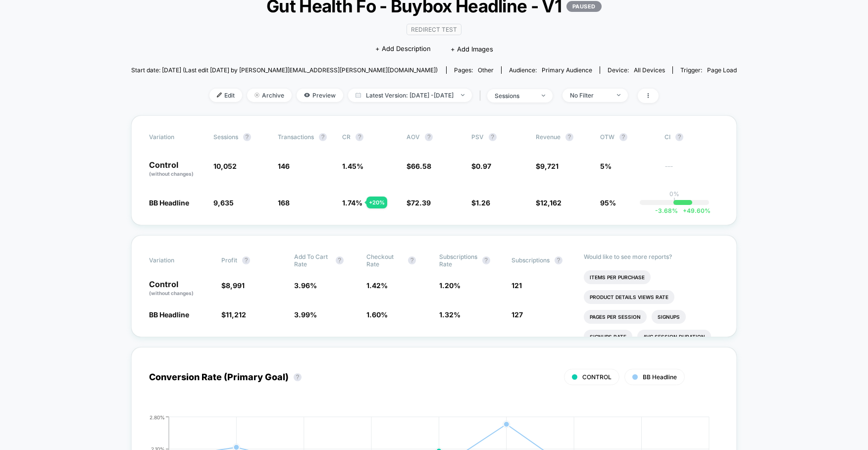  What do you see at coordinates (376, 315) in the screenshot?
I see `span: 1.60 %` at bounding box center [376, 315].